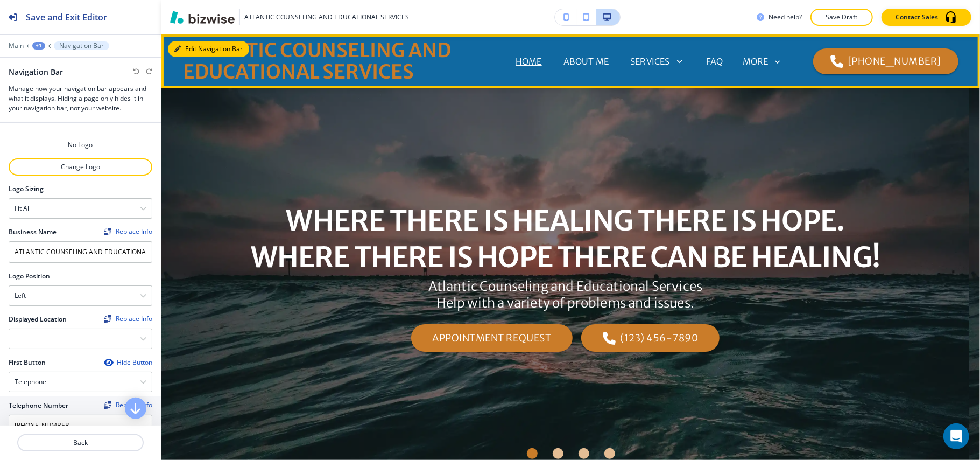  Describe the element at coordinates (80, 442) in the screenshot. I see `p: Back` at that location.